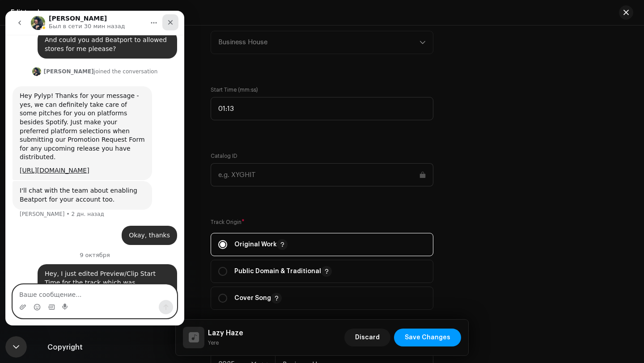 Image resolution: width=644 pixels, height=363 pixels. I want to click on h5: Copyright, so click(122, 347).